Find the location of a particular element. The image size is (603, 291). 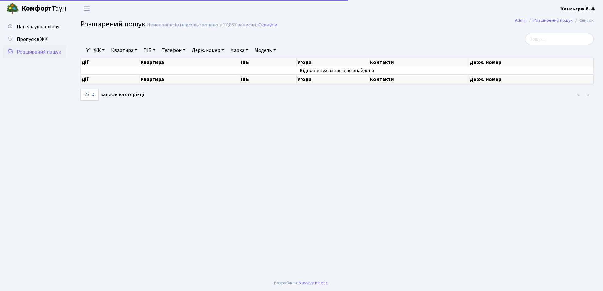

b: Комфорт is located at coordinates (37, 9).